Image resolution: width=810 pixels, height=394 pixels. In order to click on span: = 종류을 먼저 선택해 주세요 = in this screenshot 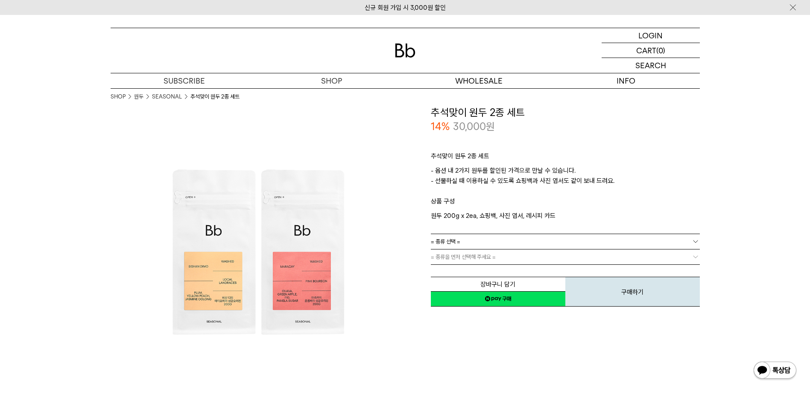, I will do `click(463, 257)`.